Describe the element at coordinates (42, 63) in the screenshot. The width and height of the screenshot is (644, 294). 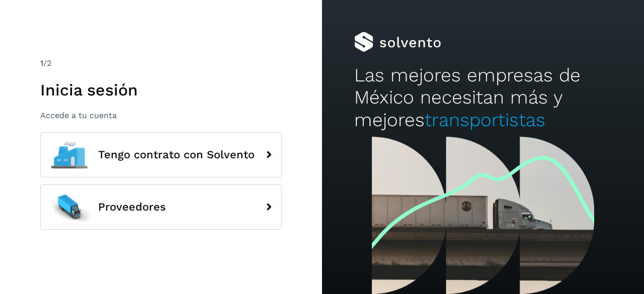
I see `span: 1` at that location.